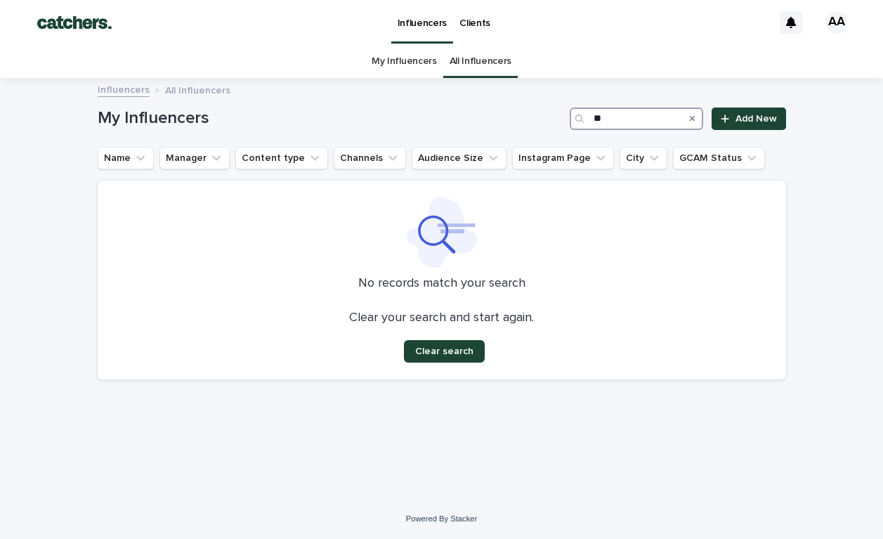 The width and height of the screenshot is (883, 539). I want to click on input: Search, so click(636, 119).